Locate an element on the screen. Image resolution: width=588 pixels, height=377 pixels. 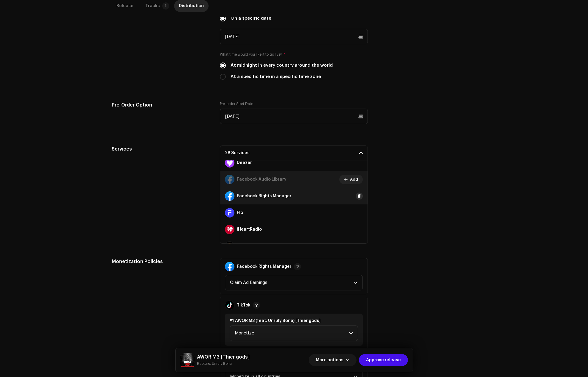
span: More actions is located at coordinates (329, 360).